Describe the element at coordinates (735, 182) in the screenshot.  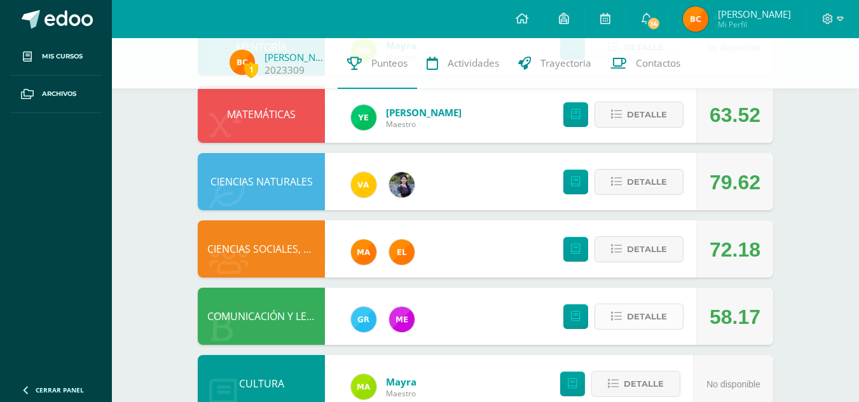
I see `div: 79.62` at that location.